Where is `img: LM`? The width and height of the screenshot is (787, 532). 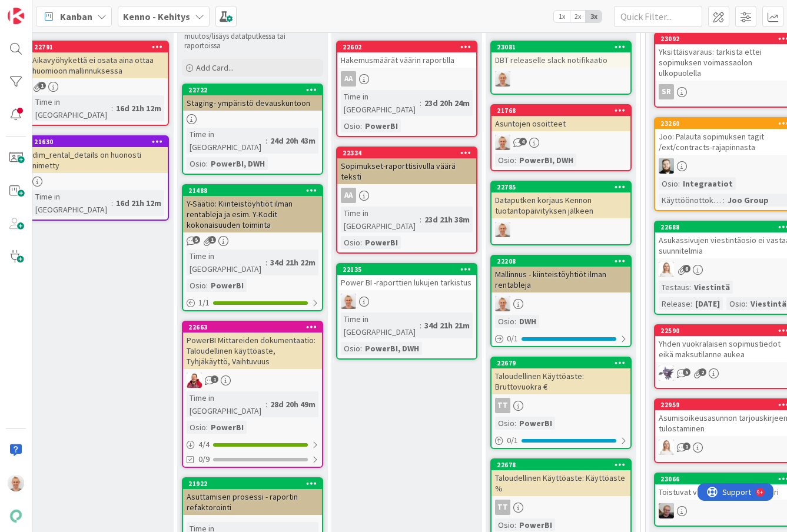
img: LM is located at coordinates (667, 373).